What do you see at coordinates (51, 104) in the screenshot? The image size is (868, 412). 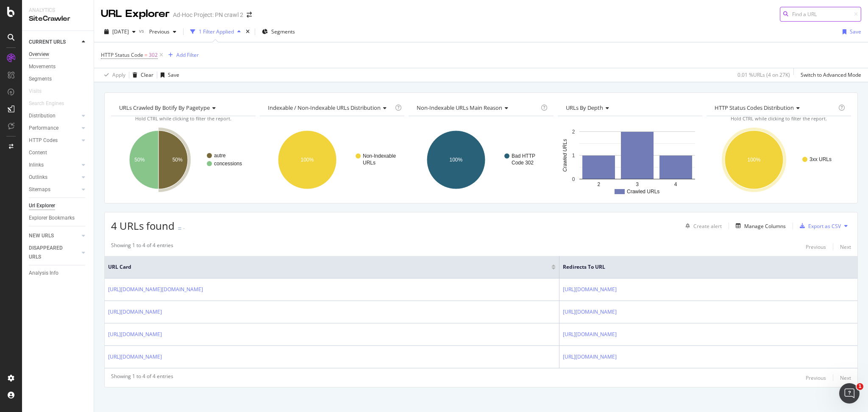 I see `a: Search Engines` at bounding box center [51, 104].